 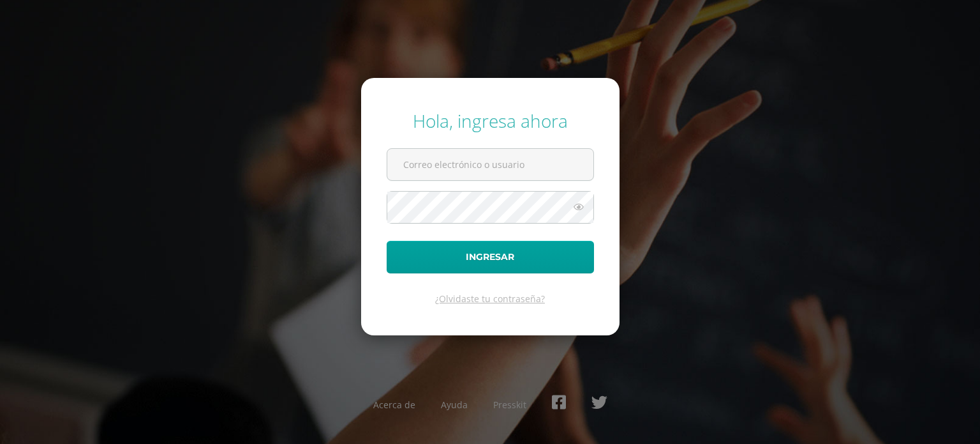 I want to click on a: ¿Olvidaste tu contraseña?, so click(x=490, y=298).